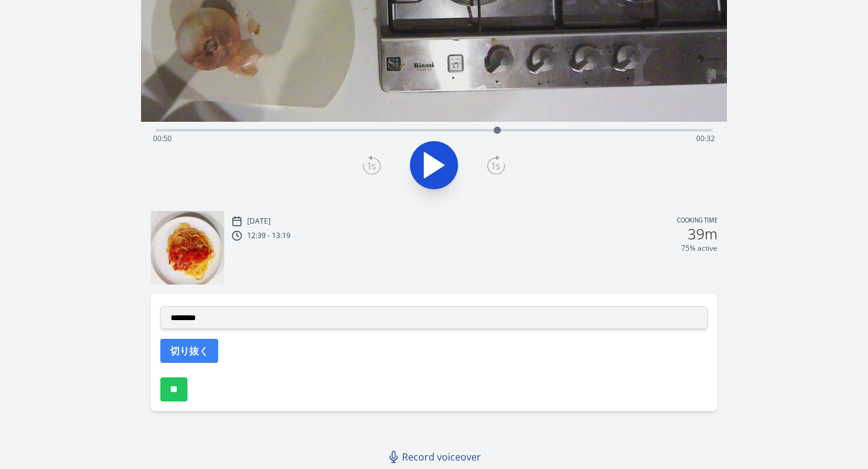 The height and width of the screenshot is (469, 868). I want to click on button: 切り抜く, so click(189, 350).